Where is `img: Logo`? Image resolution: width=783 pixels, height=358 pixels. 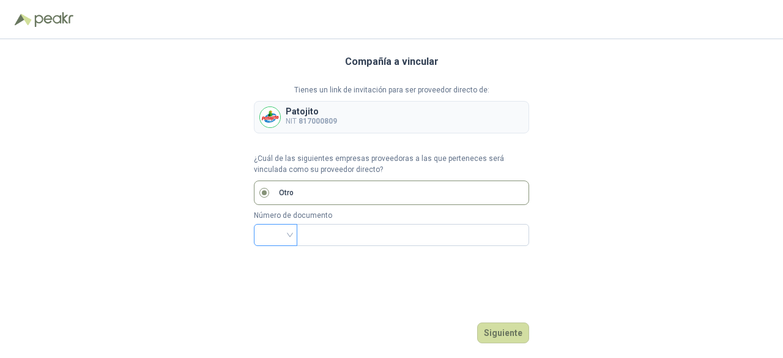
img: Logo is located at coordinates (23, 20).